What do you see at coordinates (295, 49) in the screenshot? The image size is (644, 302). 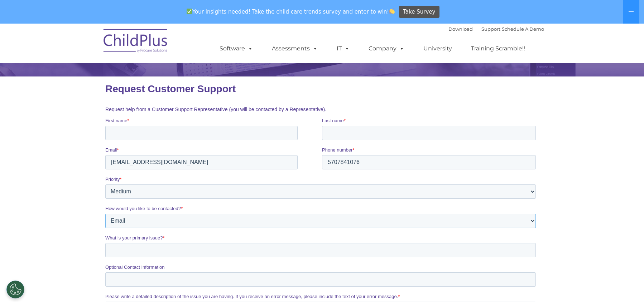 I see `a: Assessments` at bounding box center [295, 49].